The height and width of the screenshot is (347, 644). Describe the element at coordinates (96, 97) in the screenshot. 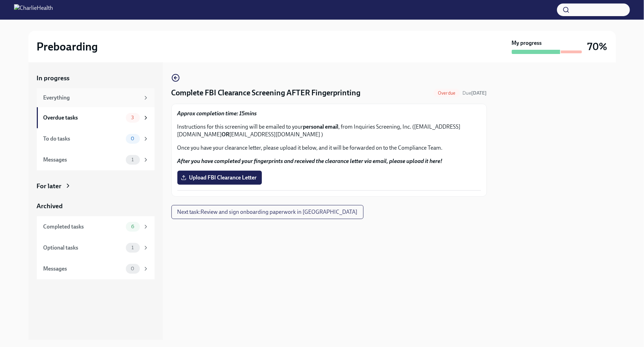

I see `a: Everything` at that location.